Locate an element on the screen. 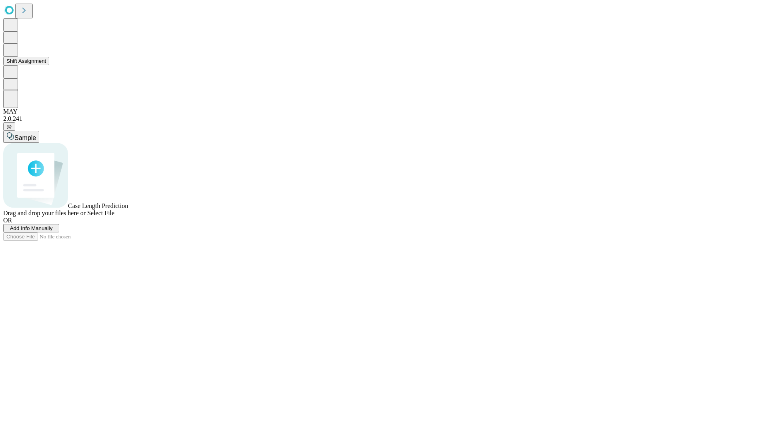 The image size is (768, 432). button: Add Info Manually is located at coordinates (31, 228).